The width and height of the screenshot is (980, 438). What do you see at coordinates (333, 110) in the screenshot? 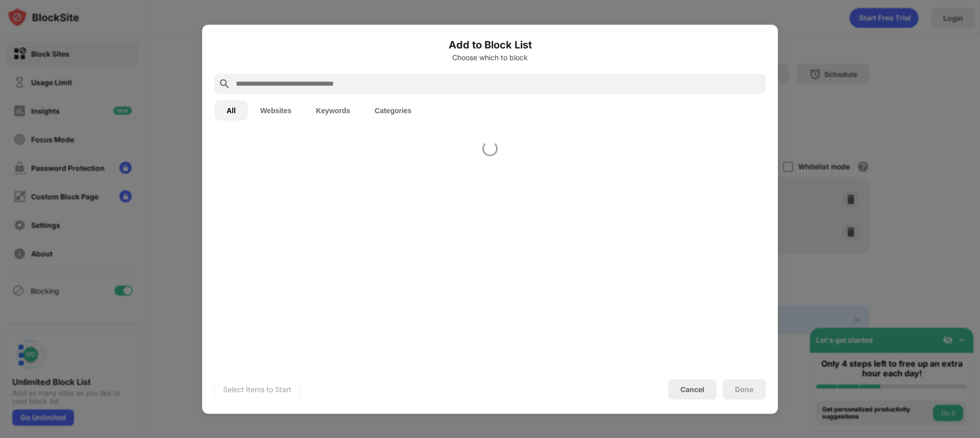
I see `button: Keywords` at bounding box center [333, 110].